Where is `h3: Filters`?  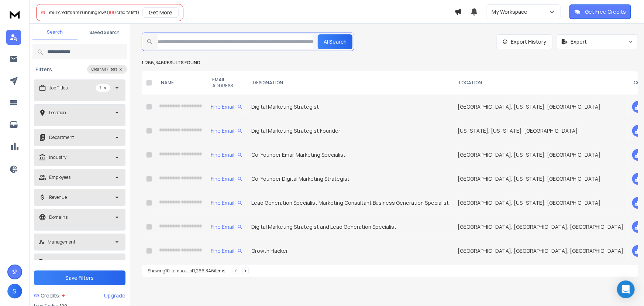 h3: Filters is located at coordinates (44, 70).